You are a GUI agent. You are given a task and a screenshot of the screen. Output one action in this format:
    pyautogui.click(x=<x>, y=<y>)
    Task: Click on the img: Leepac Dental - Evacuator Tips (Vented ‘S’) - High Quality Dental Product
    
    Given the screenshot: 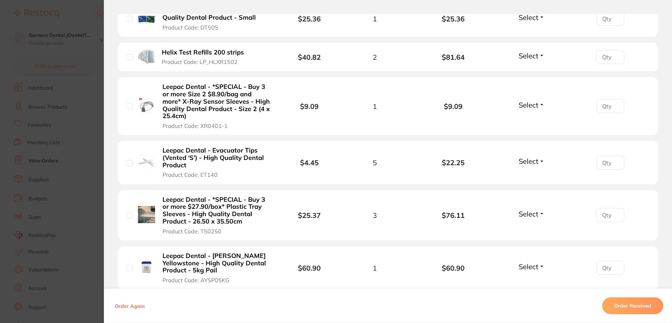 What is the action you would take?
    pyautogui.click(x=146, y=161)
    